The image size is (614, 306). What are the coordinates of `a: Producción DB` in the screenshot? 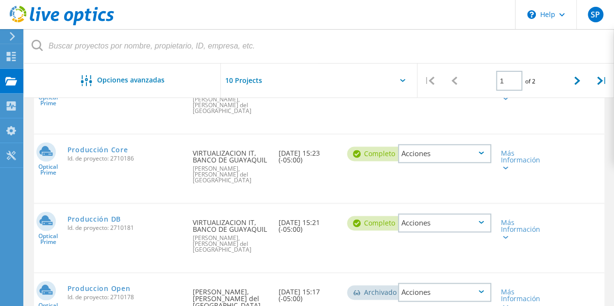 It's located at (94, 219).